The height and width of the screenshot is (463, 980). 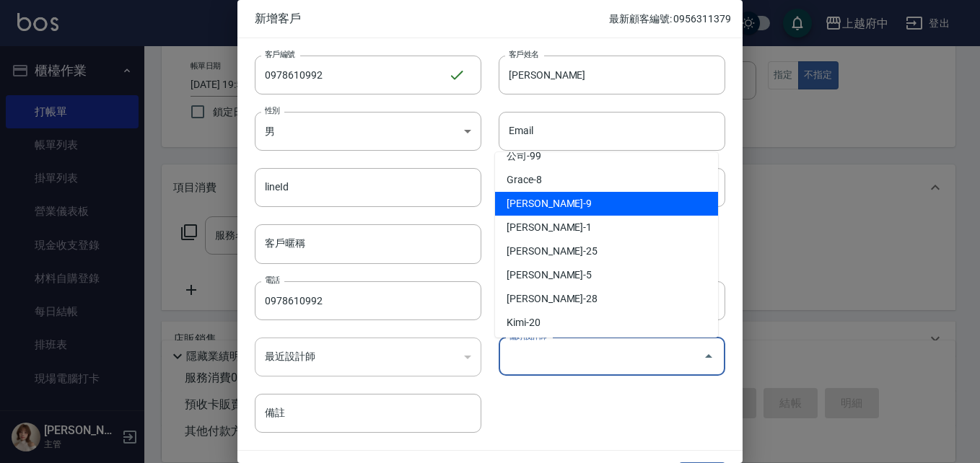 I want to click on label: 性別, so click(x=272, y=110).